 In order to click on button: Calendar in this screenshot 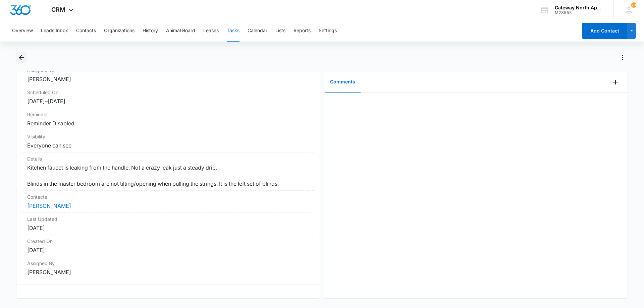, I will do `click(257, 31)`.